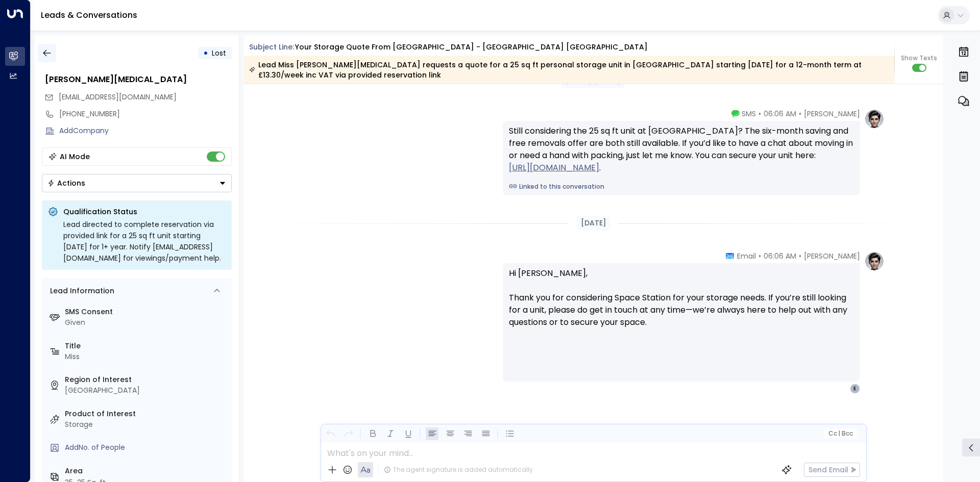 The width and height of the screenshot is (980, 482). Describe the element at coordinates (144, 212) in the screenshot. I see `p: Qualification Status` at that location.